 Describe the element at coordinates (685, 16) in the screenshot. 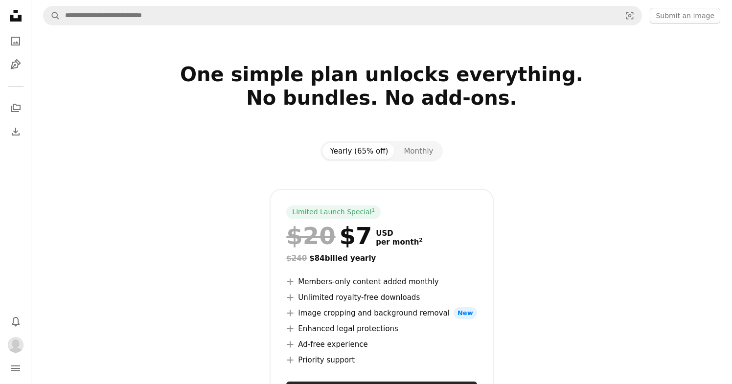

I see `button: Submit an image` at that location.